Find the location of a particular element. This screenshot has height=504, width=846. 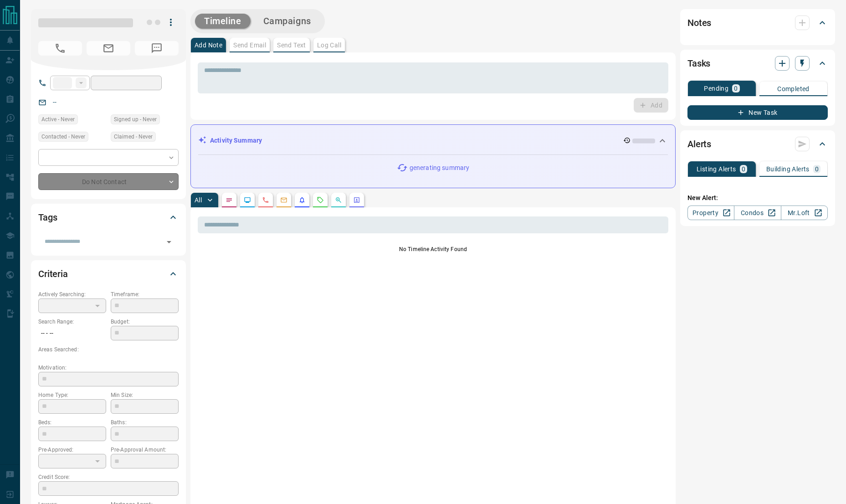

p: Activity Summary is located at coordinates (236, 140).